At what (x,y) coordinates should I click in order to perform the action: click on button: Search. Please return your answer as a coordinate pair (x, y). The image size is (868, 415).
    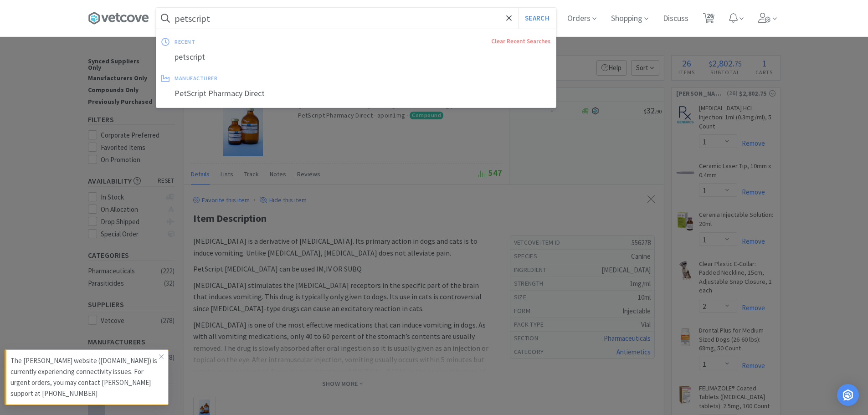
    Looking at the image, I should click on (537, 18).